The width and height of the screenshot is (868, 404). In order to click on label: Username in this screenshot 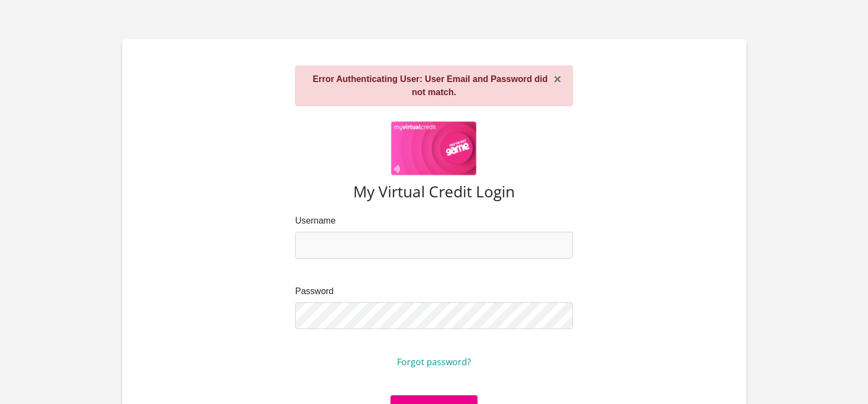, I will do `click(434, 221)`.